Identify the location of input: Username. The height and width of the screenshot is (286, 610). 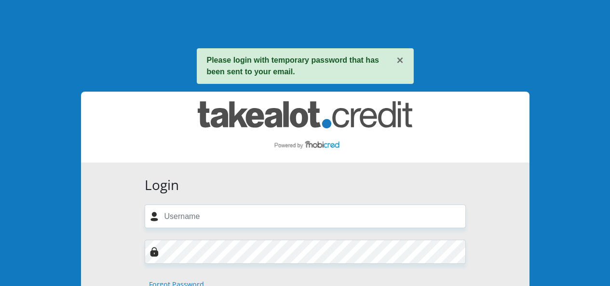
(305, 216).